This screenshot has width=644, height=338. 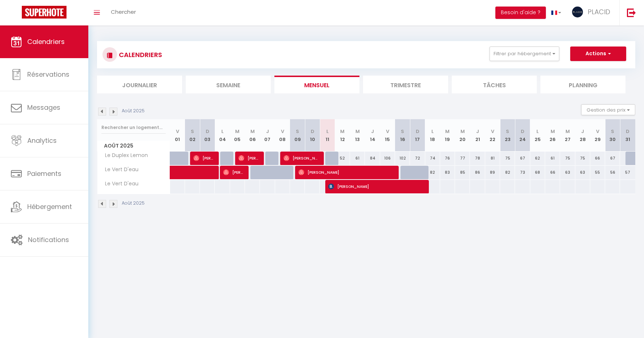 What do you see at coordinates (192, 135) in the screenshot?
I see `th: 02` at bounding box center [192, 135].